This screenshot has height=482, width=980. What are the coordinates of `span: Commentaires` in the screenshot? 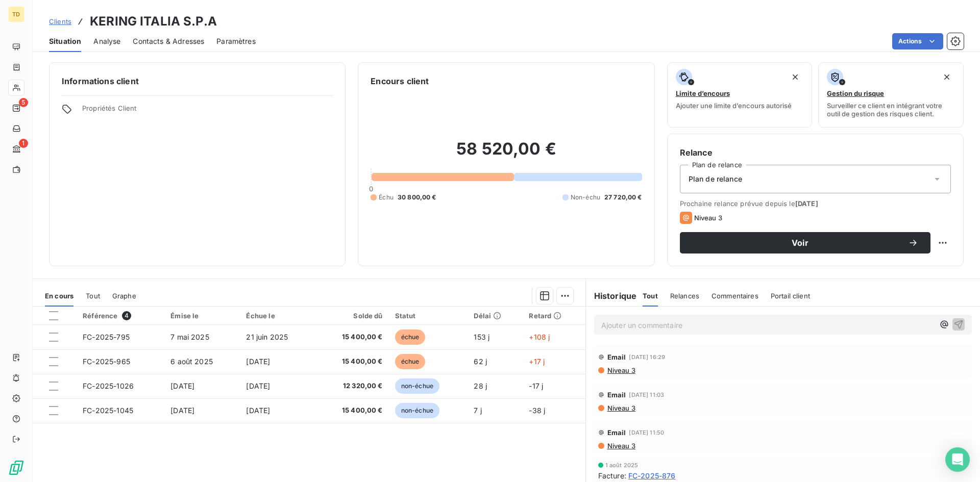 It's located at (735, 296).